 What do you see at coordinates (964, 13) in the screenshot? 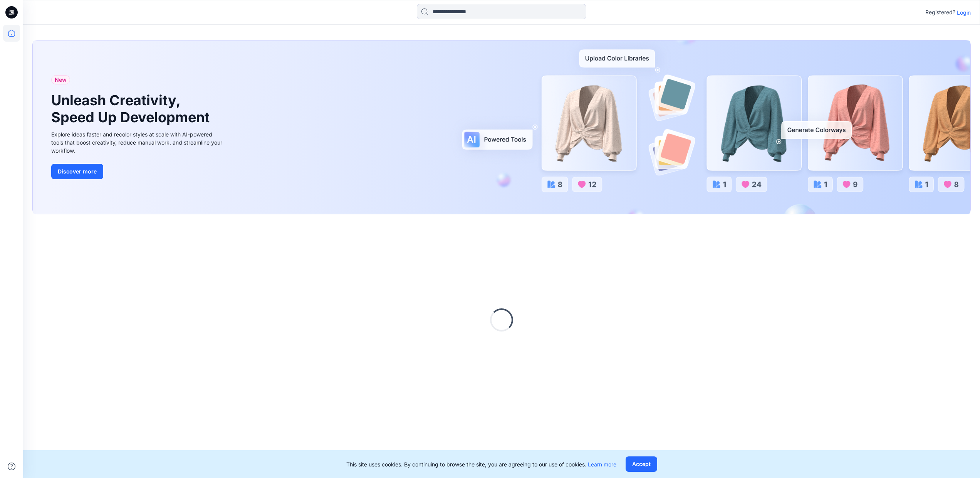
I see `p: Login` at bounding box center [964, 13].